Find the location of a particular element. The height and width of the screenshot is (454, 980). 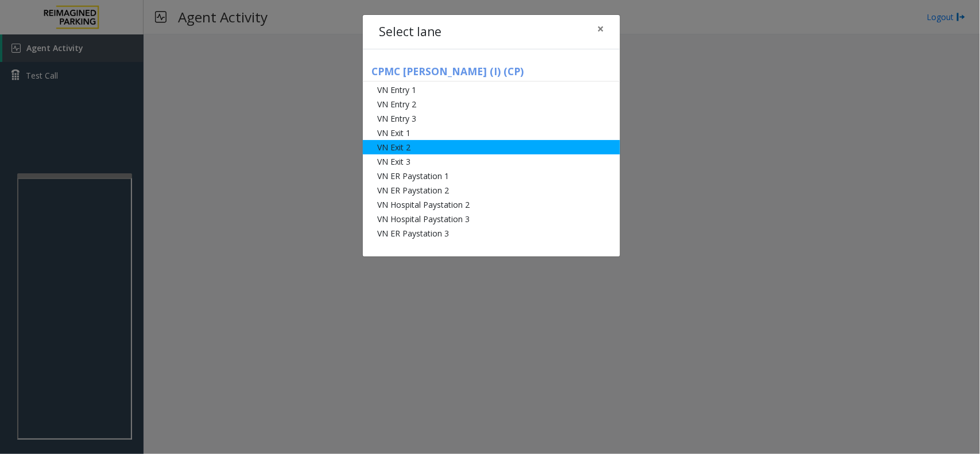

li: VN ER Paystation 2 is located at coordinates (491, 190).